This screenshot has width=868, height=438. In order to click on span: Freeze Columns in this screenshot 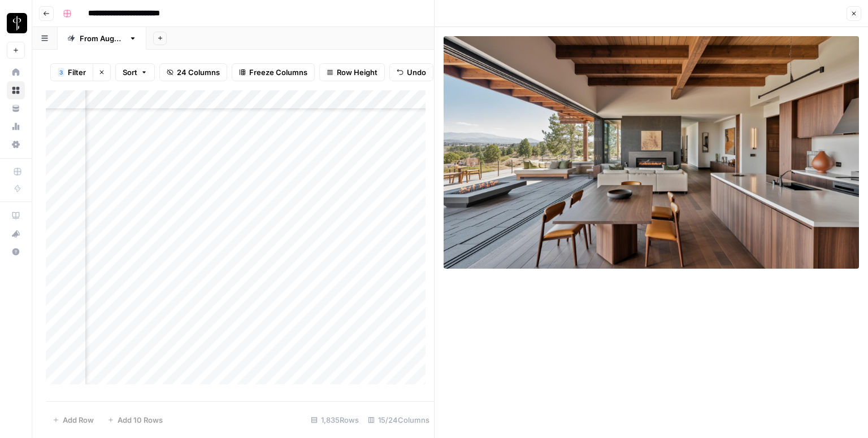, I will do `click(278, 72)`.